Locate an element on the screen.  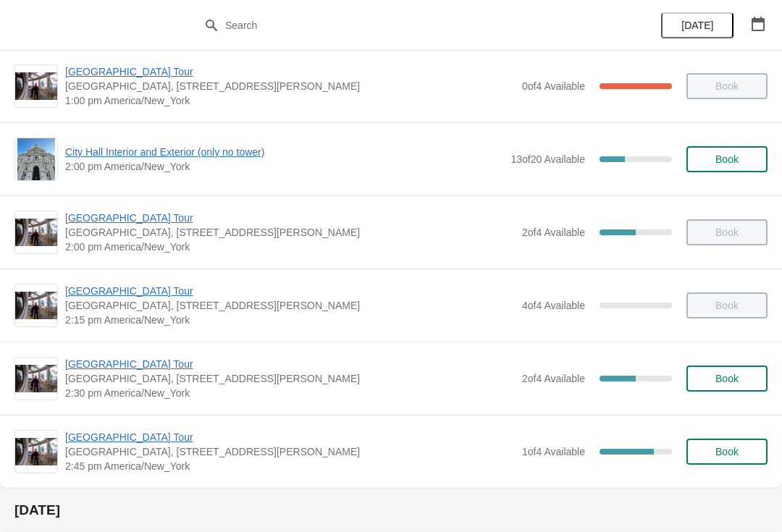
span: 1 of 4 Available is located at coordinates (553, 451).